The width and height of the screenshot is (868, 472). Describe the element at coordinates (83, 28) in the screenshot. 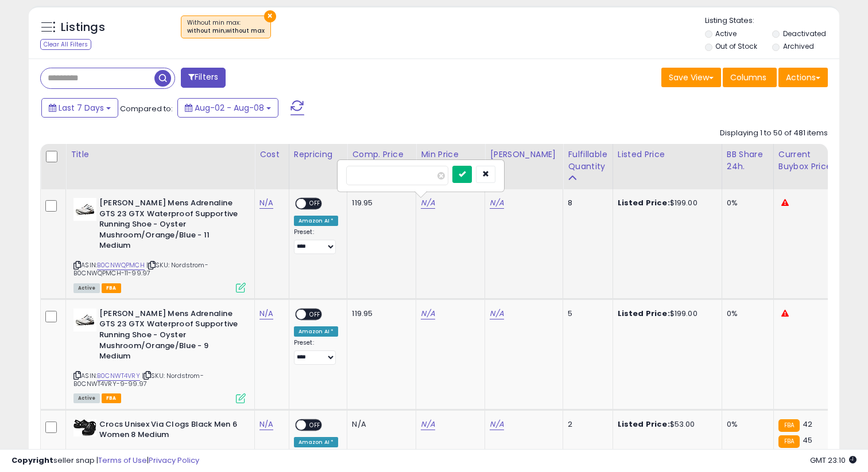

I see `h5: Listings` at that location.